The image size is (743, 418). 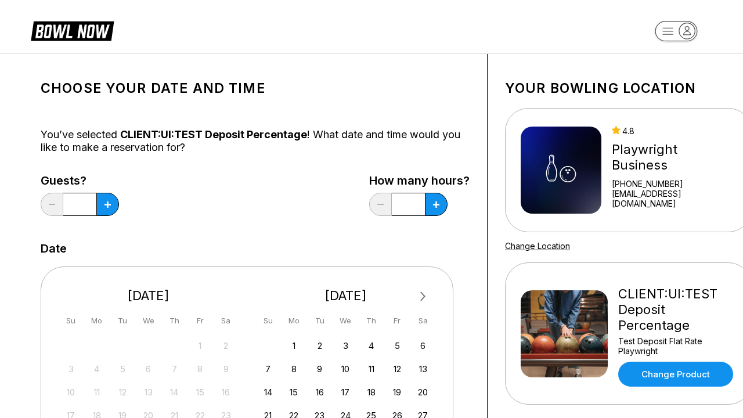 What do you see at coordinates (422, 345) in the screenshot?
I see `div: Choose Saturday, September 6th, 2025` at bounding box center [422, 345].